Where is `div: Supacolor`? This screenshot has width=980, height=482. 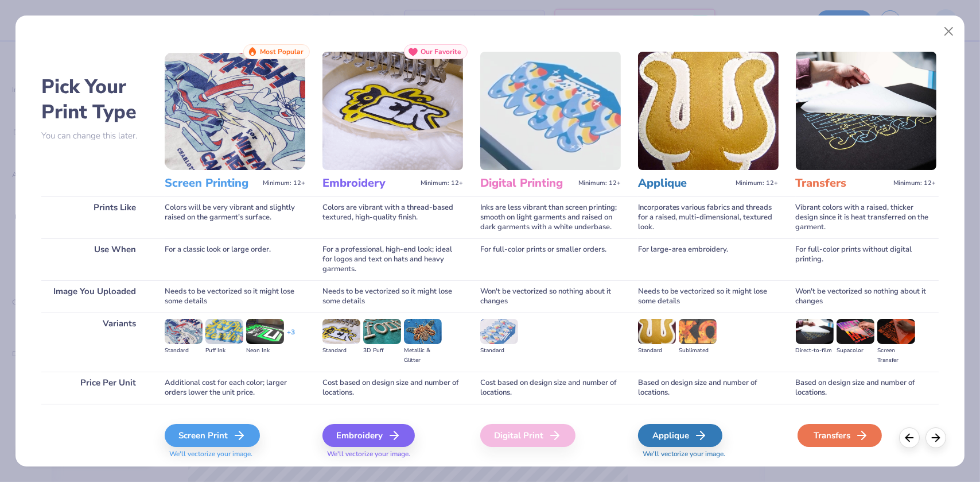
div: Supacolor is located at coordinates (856, 350).